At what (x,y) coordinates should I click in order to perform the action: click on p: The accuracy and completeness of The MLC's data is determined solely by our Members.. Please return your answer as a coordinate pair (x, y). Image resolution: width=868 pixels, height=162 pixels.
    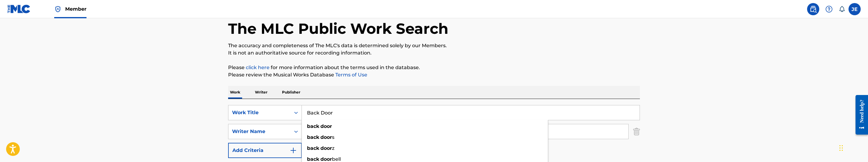
    Looking at the image, I should click on (434, 46).